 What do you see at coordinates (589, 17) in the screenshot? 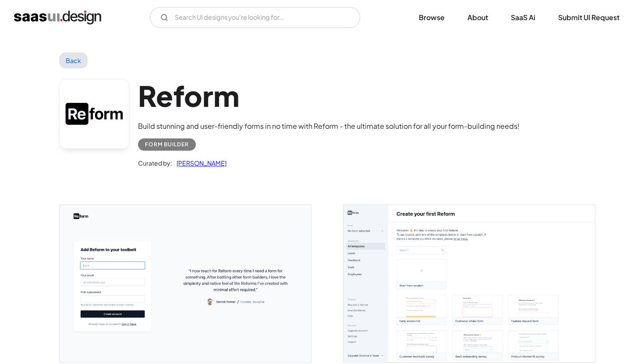
I see `a: Submit UI Request` at bounding box center [589, 17].